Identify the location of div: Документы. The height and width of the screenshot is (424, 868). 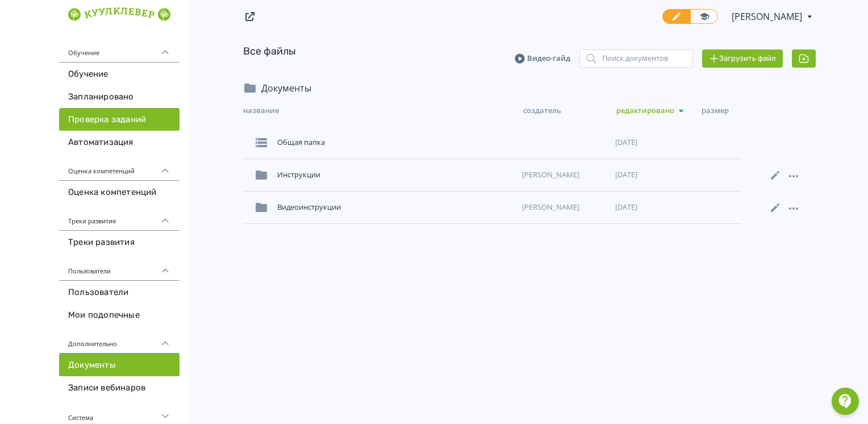
(284, 88).